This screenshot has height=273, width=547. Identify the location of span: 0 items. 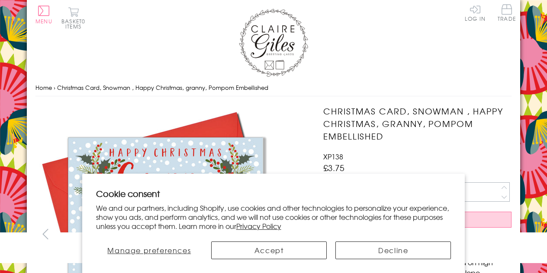
(75, 24).